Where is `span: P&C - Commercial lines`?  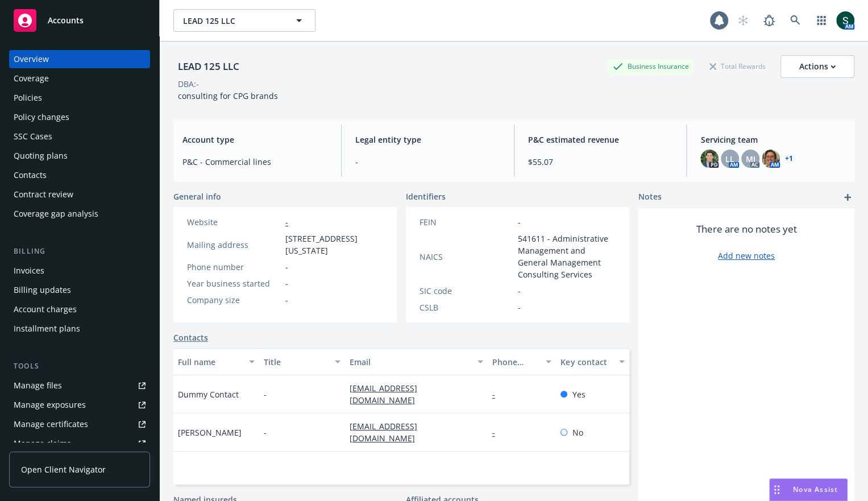 span: P&C - Commercial lines is located at coordinates (255, 162).